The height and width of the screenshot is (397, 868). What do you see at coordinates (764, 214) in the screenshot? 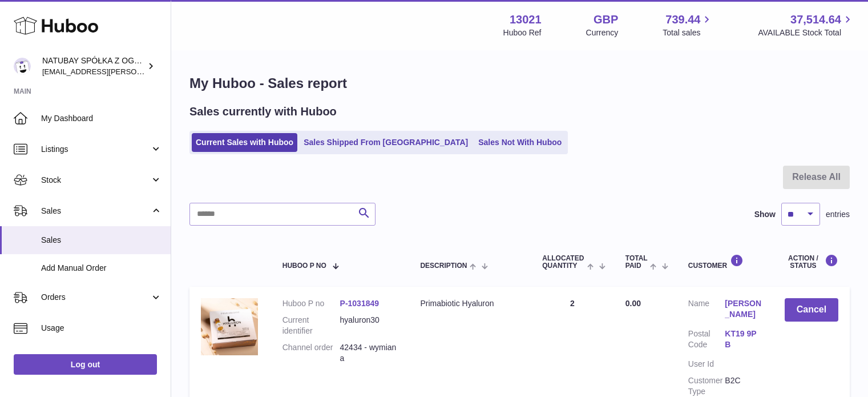
I see `label: Show` at bounding box center [764, 214].